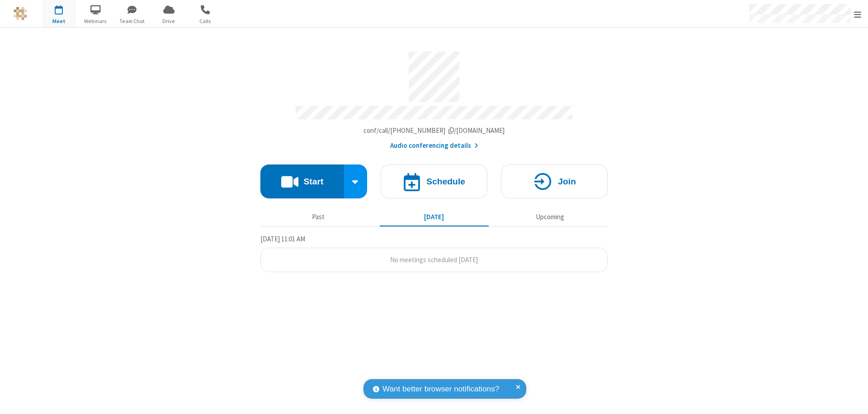 The width and height of the screenshot is (868, 414). Describe the element at coordinates (318, 218) in the screenshot. I see `button: Past` at that location.